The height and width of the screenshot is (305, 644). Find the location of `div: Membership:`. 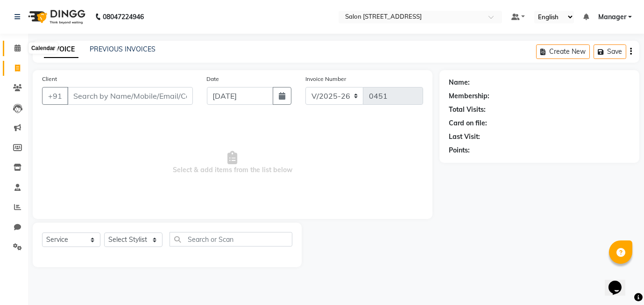

div: Membership: is located at coordinates (469, 96).